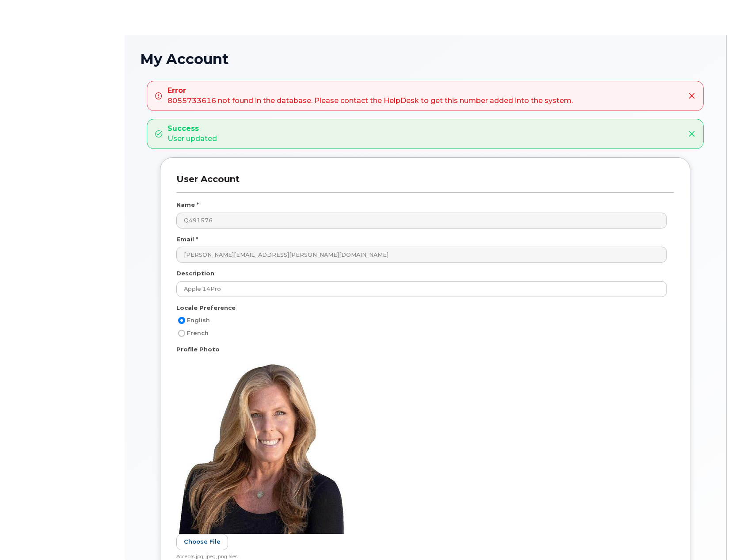 The image size is (731, 560). I want to click on input: French, so click(182, 333).